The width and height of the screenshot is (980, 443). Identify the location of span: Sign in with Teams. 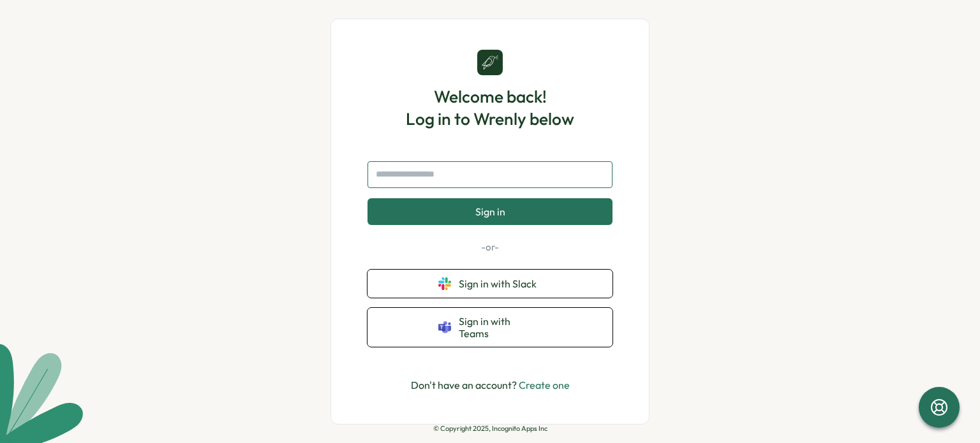
(501, 327).